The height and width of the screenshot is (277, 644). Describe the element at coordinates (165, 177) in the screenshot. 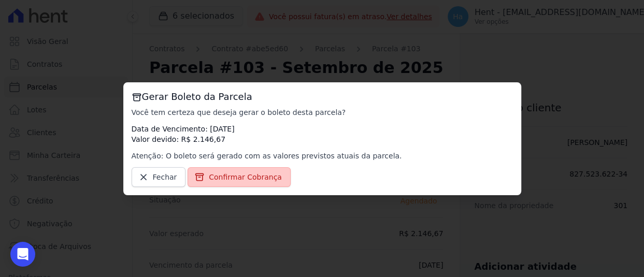

I see `span: Fechar` at that location.